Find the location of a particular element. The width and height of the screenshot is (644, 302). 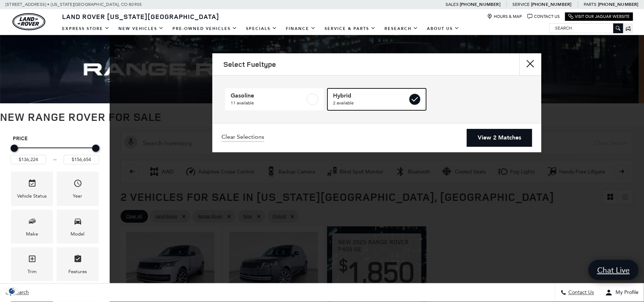

span: 11 available is located at coordinates (268, 103).